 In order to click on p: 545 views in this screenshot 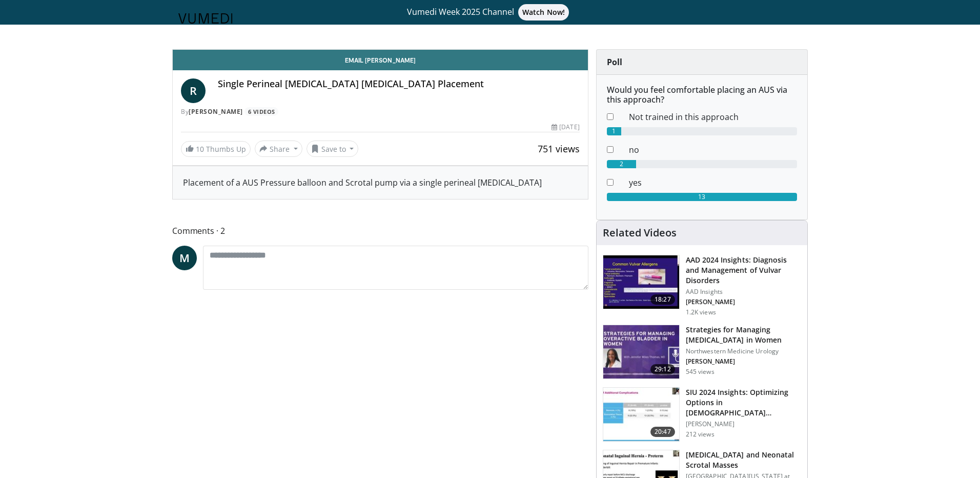, I will do `click(701, 371)`.